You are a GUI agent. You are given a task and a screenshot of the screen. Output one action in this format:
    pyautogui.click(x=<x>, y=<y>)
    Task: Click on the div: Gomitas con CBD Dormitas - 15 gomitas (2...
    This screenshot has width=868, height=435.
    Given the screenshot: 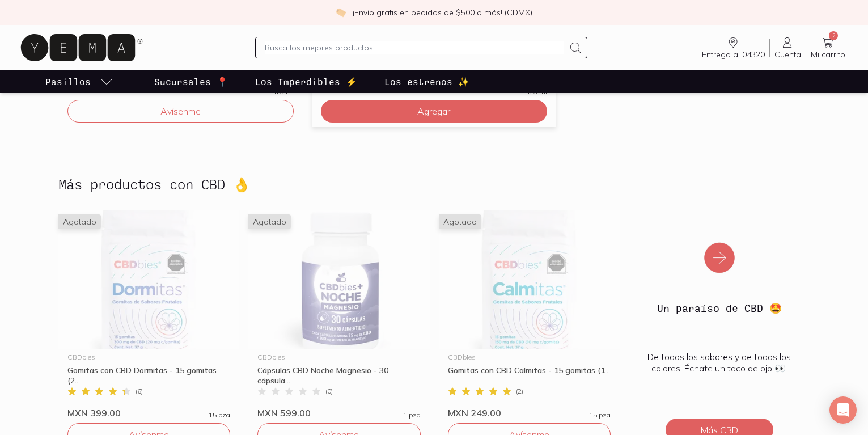 What is the action you would take?
    pyautogui.click(x=149, y=375)
    